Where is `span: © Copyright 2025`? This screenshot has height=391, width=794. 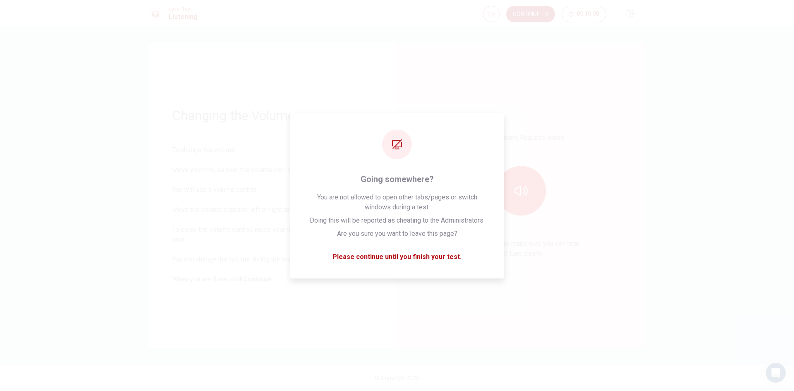
span: © Copyright 2025 is located at coordinates (397, 378).